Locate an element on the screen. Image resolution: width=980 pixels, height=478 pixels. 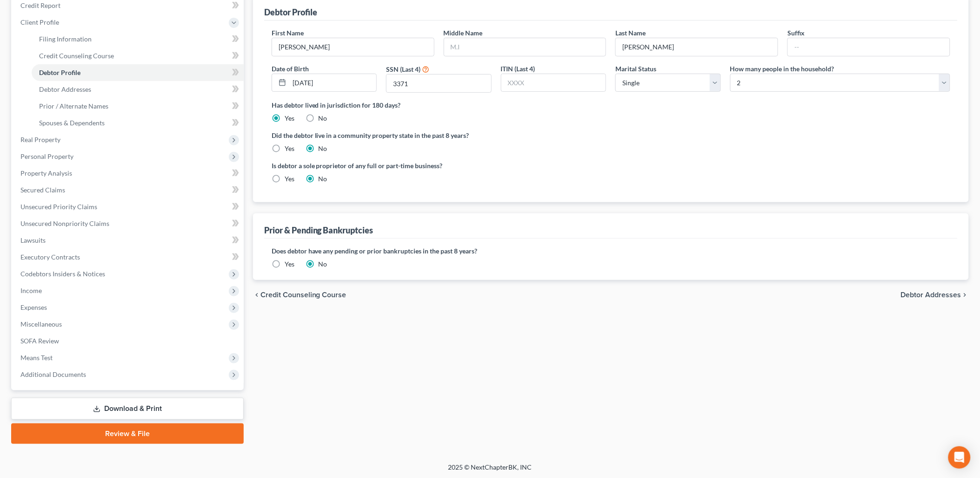
a: Credit Counseling Course is located at coordinates (138, 56).